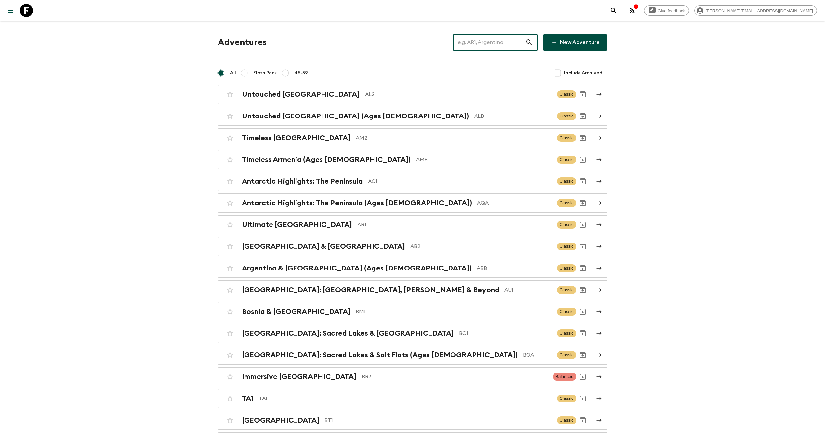 The height and width of the screenshot is (437, 825). Describe the element at coordinates (564, 377) in the screenshot. I see `span: Balanced` at that location.